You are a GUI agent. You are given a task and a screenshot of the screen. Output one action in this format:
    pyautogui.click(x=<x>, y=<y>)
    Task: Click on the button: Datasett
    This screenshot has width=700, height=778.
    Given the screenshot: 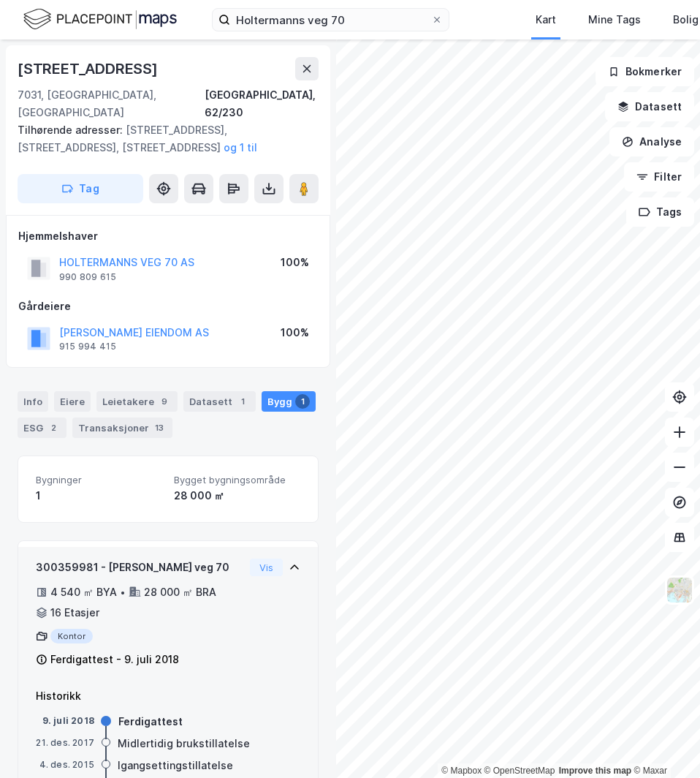 What is the action you would take?
    pyautogui.click(x=650, y=107)
    